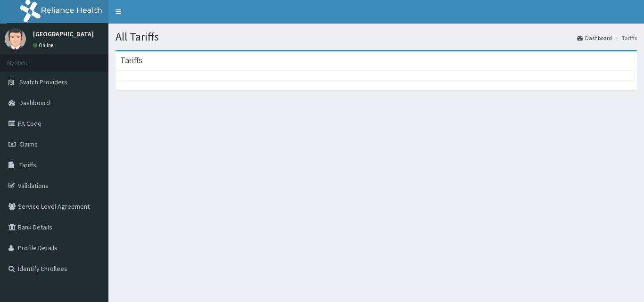 The width and height of the screenshot is (644, 302). What do you see at coordinates (35, 103) in the screenshot?
I see `span: Dashboard` at bounding box center [35, 103].